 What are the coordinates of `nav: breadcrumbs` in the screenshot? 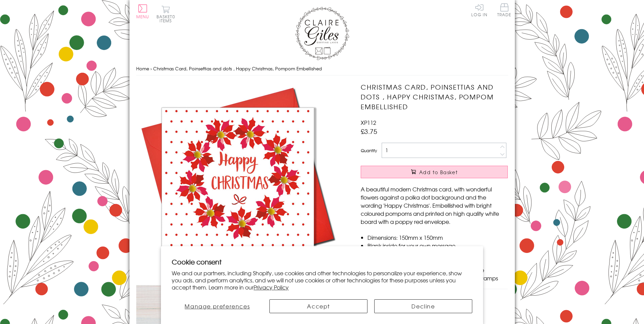 It's located at (322, 68).